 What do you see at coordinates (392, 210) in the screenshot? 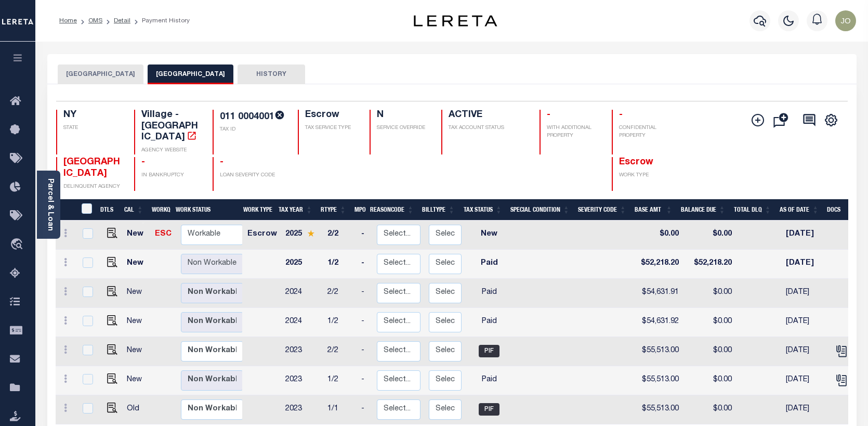
I see `th: ReasonCode: activate to sort column ascending` at bounding box center [392, 210].